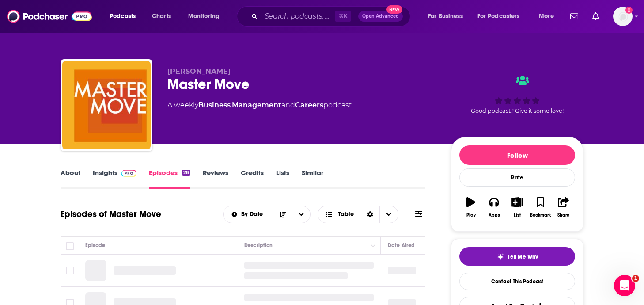 The width and height of the screenshot is (644, 305). I want to click on img: Master Move, so click(106, 105).